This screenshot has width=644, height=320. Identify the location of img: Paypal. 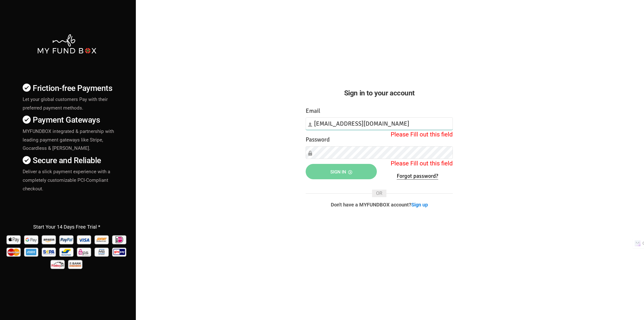
(67, 239).